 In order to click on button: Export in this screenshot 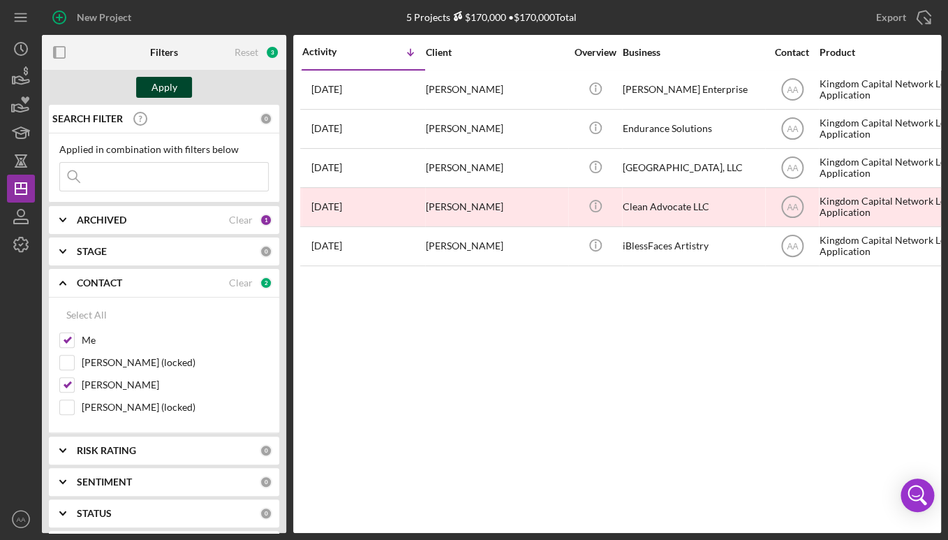, I will do `click(901, 17)`.